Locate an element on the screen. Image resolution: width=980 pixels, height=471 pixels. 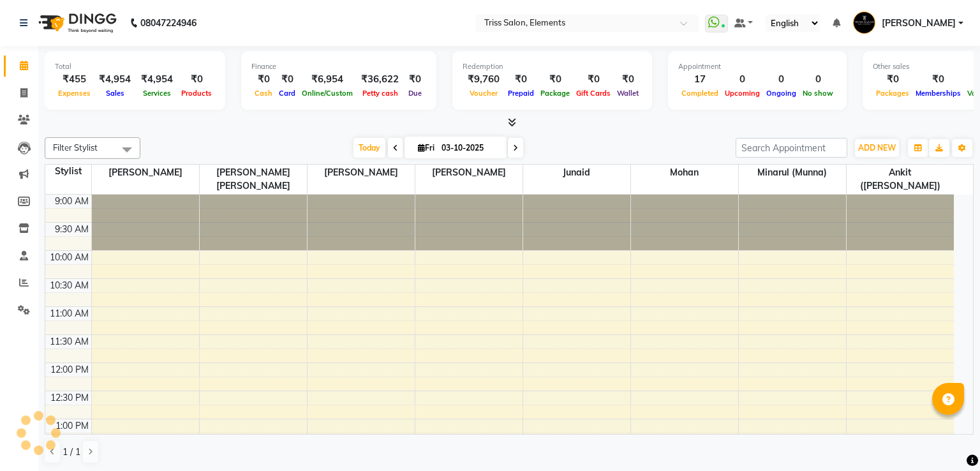
div: 9:00 AM is located at coordinates (71, 201).